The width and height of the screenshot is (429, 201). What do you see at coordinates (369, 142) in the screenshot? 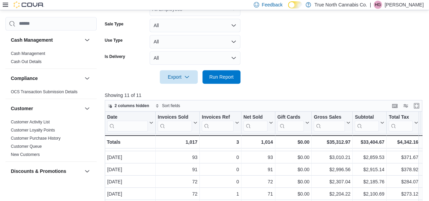
I see `div: $33,404.67` at bounding box center [369, 142].